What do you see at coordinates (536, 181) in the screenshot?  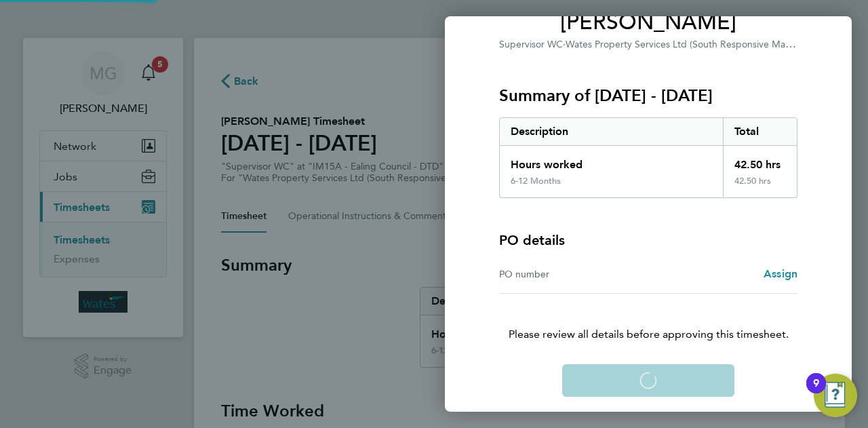 I see `div: 6-12 Months` at bounding box center [536, 181].